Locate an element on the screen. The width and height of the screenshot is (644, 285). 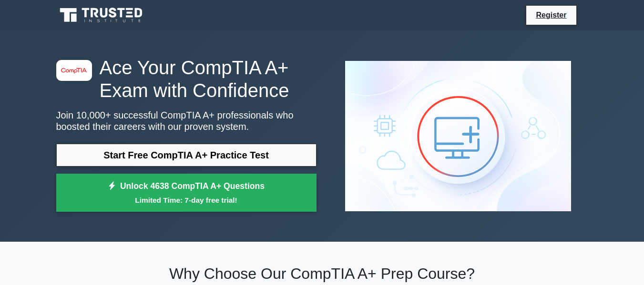
small: Limited Time: 7-day free trial! is located at coordinates (186, 200).